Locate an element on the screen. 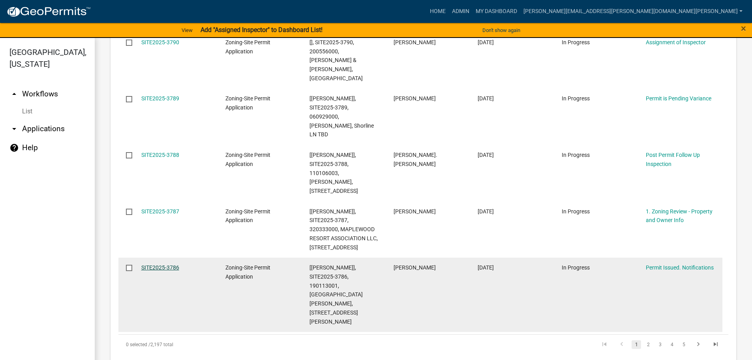  li: page 3 is located at coordinates (660, 344).